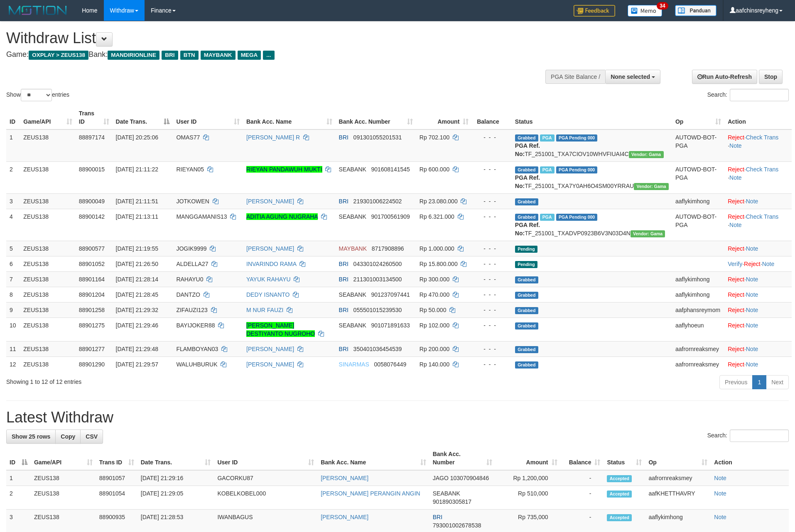  Describe the element at coordinates (353, 216) in the screenshot. I see `span: SEABANK` at that location.